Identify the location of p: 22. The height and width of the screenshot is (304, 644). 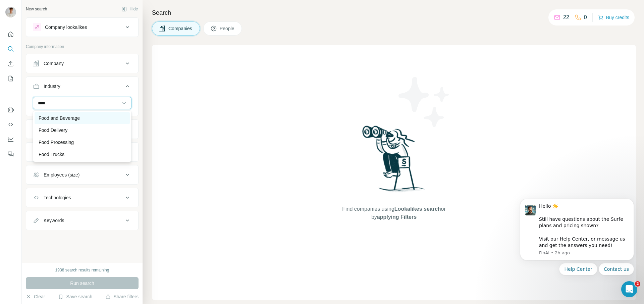
(566, 17).